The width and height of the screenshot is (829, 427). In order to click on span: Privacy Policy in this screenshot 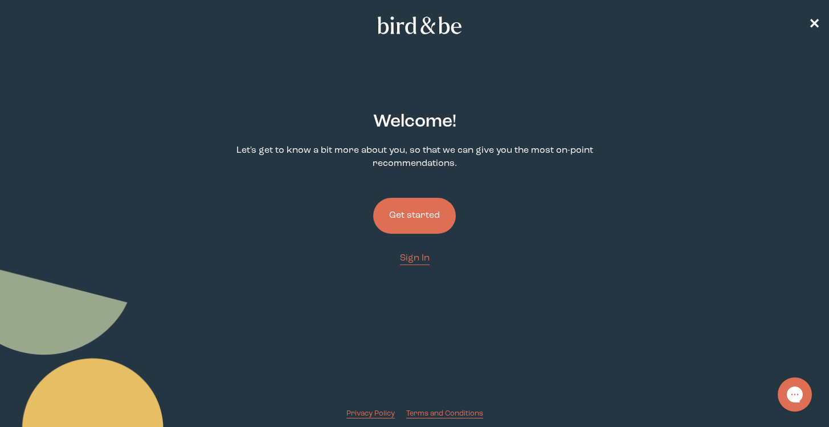, I will do `click(370, 413)`.